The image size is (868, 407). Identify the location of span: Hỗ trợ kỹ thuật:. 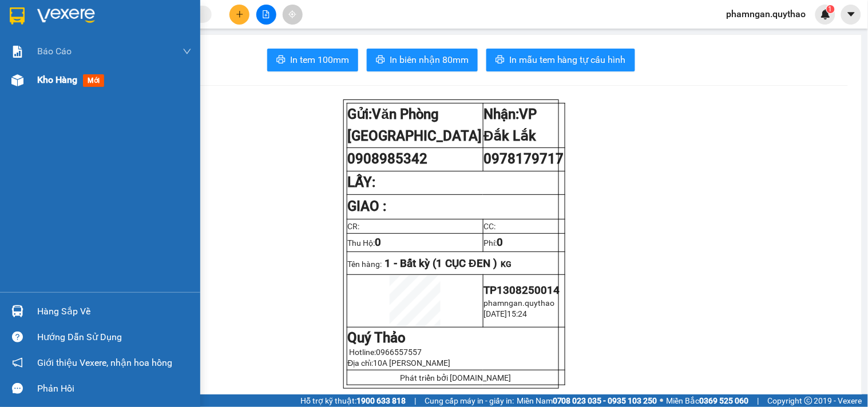
(353, 401).